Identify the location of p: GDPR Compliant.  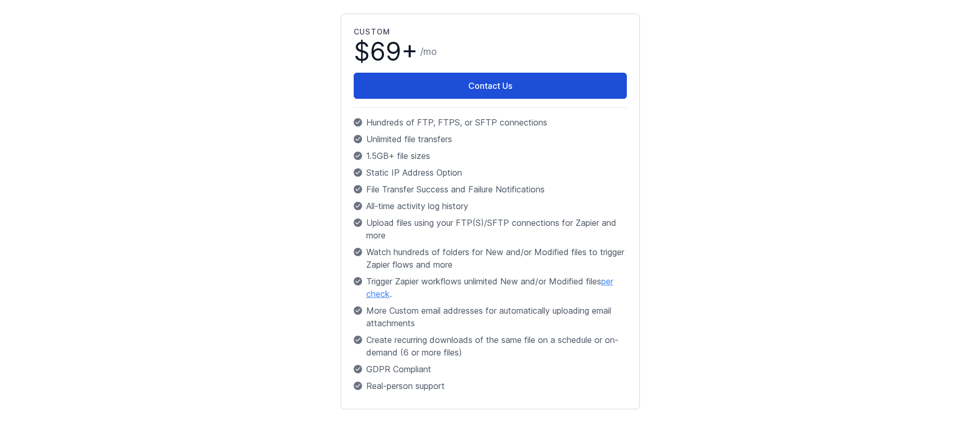
(490, 369).